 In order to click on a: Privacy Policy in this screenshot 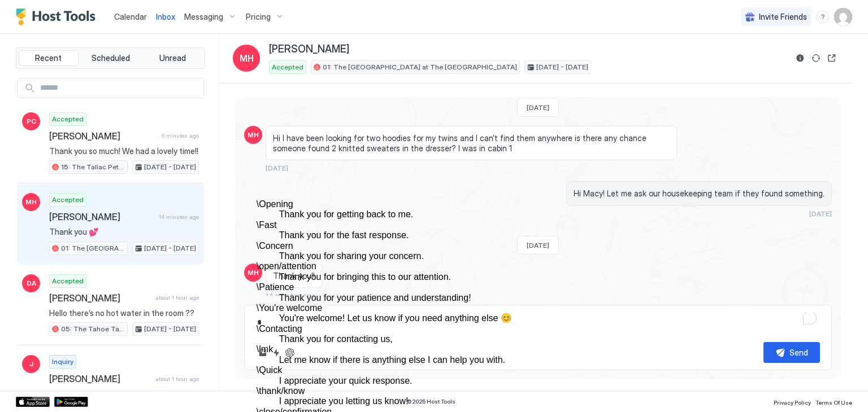, I will do `click(792, 402)`.